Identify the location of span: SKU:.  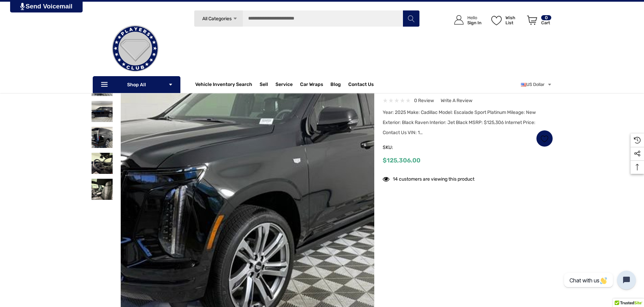
(399, 148).